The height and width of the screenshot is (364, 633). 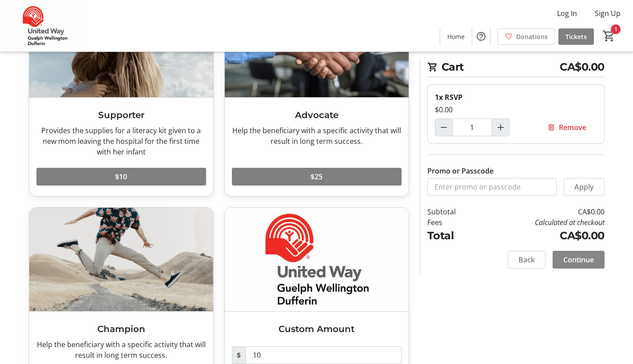 What do you see at coordinates (576, 36) in the screenshot?
I see `a: Tickets` at bounding box center [576, 36].